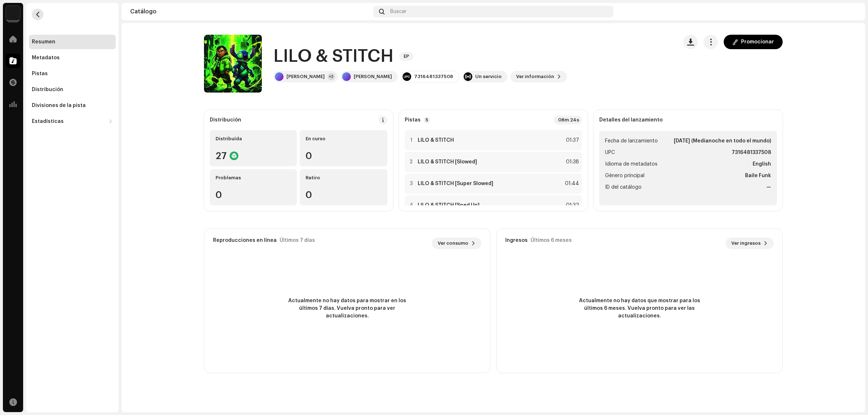 The height and width of the screenshot is (415, 868). I want to click on strong: Pistas, so click(413, 120).